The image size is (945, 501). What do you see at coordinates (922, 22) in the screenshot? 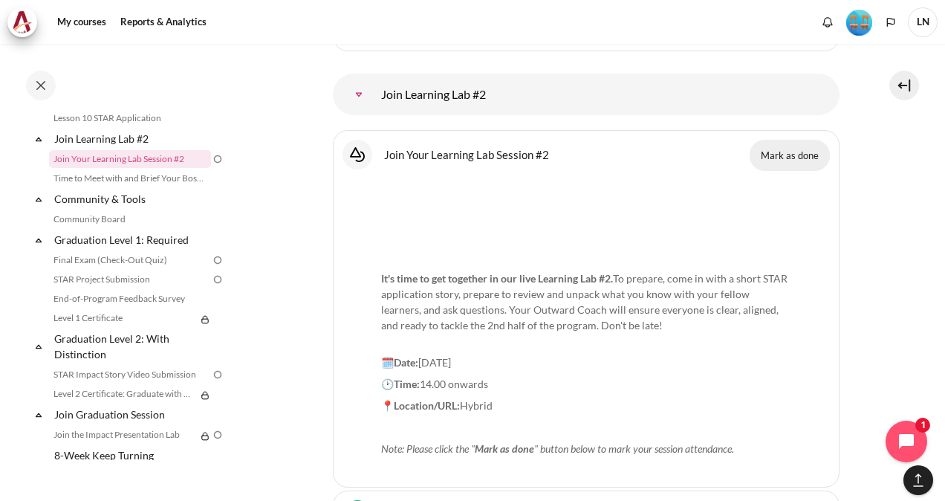
I see `span: LN` at bounding box center [922, 22].